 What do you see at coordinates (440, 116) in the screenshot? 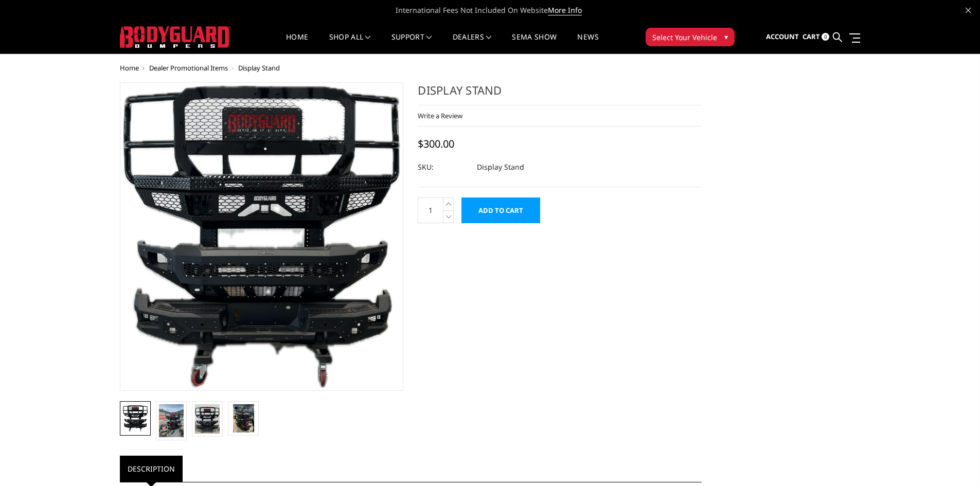
I see `a: Write a Review` at bounding box center [440, 116].